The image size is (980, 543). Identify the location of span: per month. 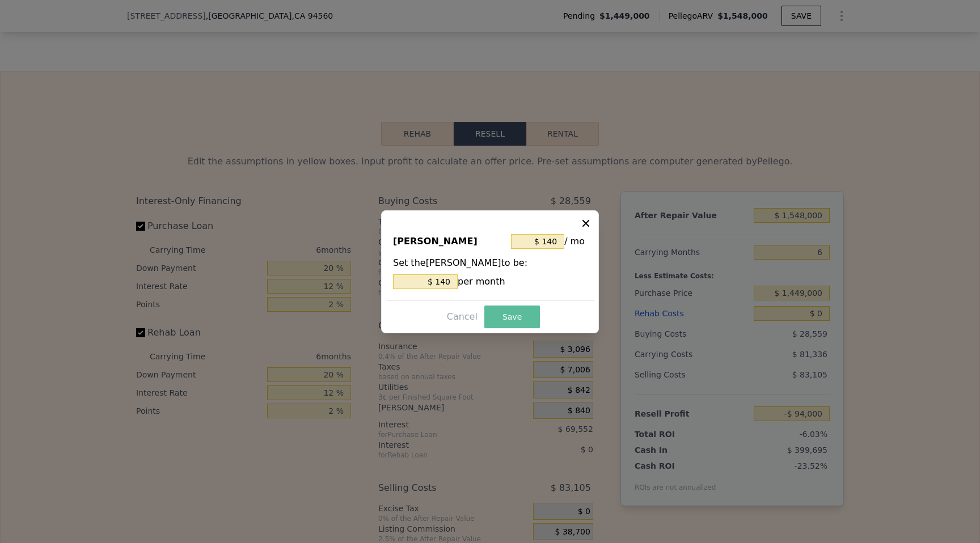
(481, 281).